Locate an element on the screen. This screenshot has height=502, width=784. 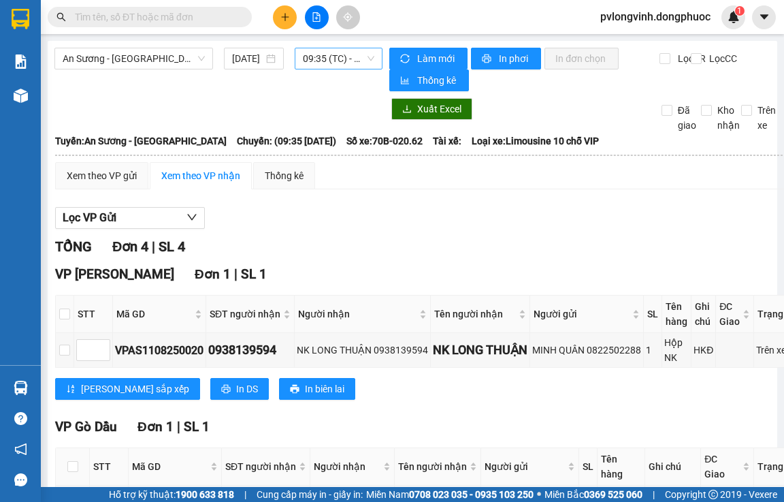
div: Hộp NK is located at coordinates (677, 350).